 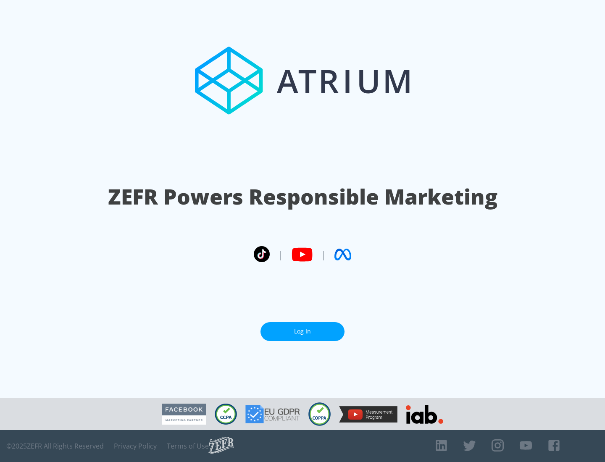 I want to click on img: YouTube Measurement Program, so click(x=368, y=415).